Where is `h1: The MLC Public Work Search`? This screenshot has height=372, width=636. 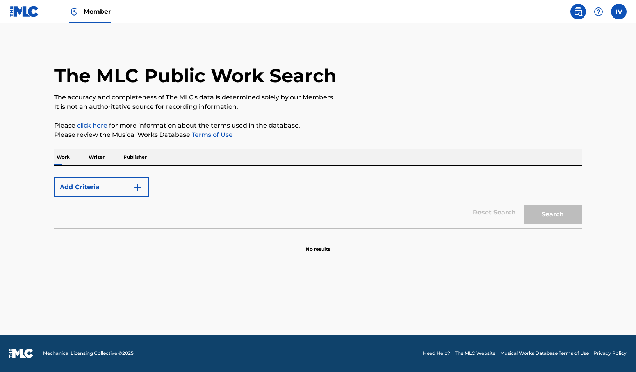
h1: The MLC Public Work Search is located at coordinates (195, 76).